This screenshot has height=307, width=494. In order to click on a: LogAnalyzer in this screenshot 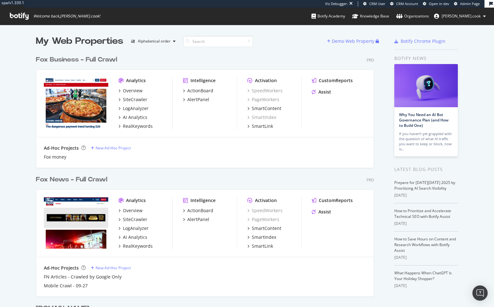, I will do `click(133, 109)`.